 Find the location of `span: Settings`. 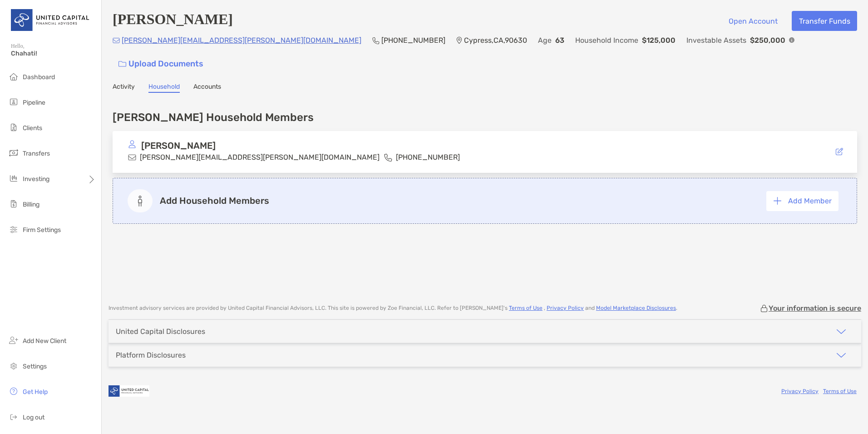

span: Settings is located at coordinates (34, 365).